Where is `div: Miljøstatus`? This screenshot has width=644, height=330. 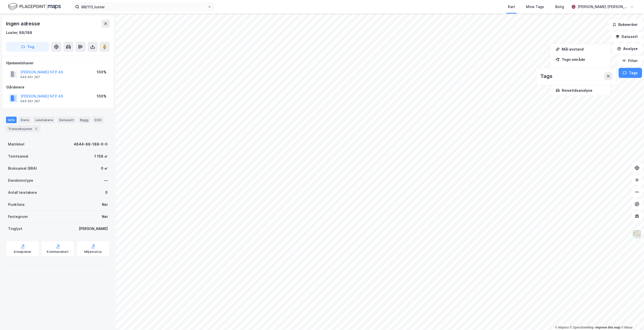 div: Miljøstatus is located at coordinates (93, 252).